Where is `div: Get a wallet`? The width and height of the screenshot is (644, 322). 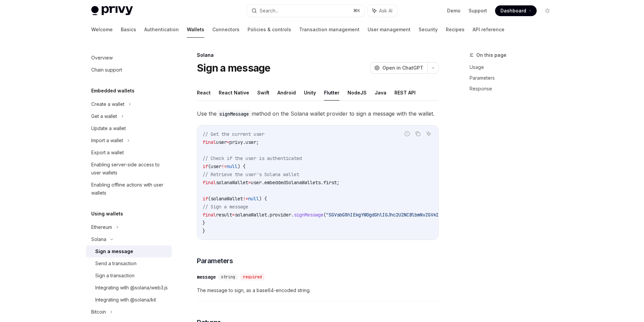
div: Get a wallet is located at coordinates (104, 116).